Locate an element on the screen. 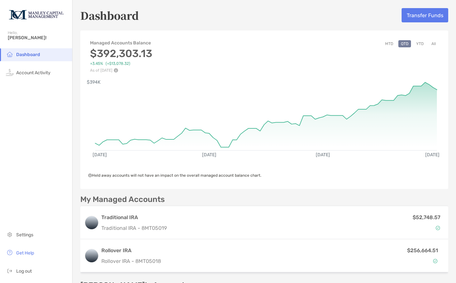 The image size is (456, 283). p: My Managed Accounts is located at coordinates (122, 199).